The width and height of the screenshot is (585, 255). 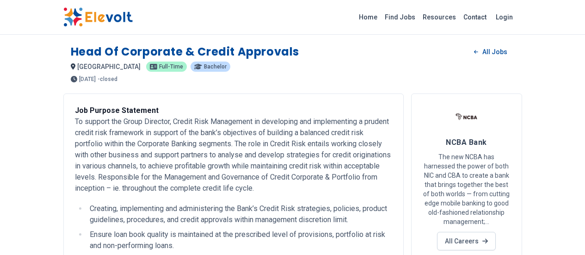 What do you see at coordinates (215, 67) in the screenshot?
I see `span: bachelor` at bounding box center [215, 67].